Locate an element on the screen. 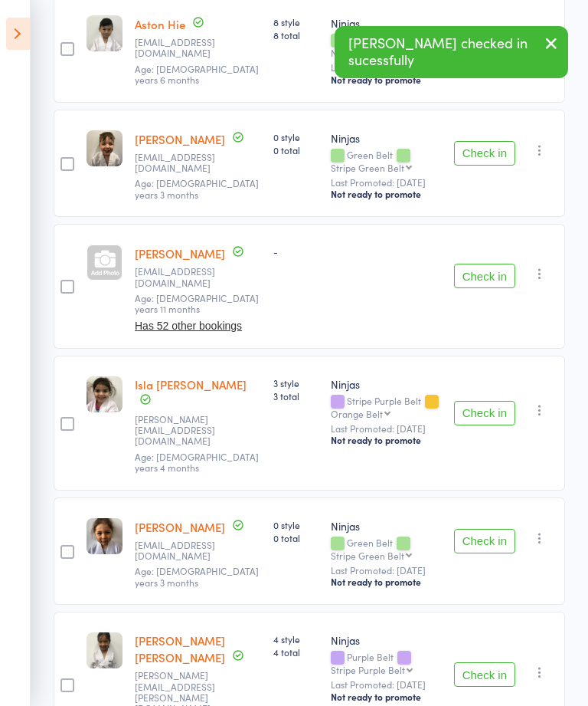  span: 3 total is located at coordinates (295, 396).